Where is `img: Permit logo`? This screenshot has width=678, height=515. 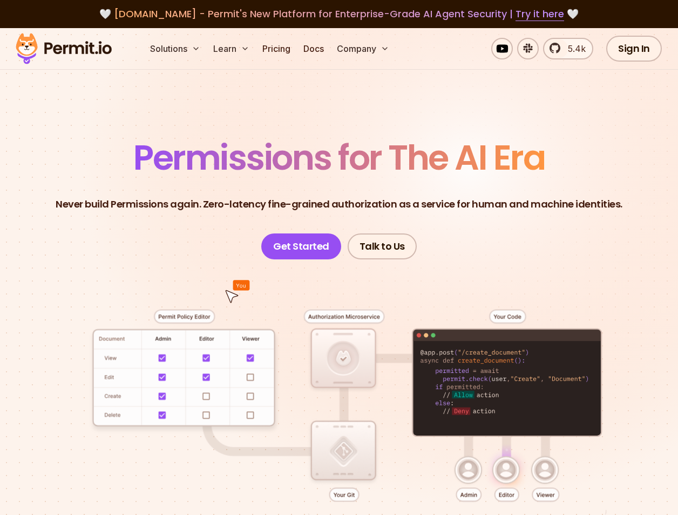
img: Permit logo is located at coordinates (64, 49).